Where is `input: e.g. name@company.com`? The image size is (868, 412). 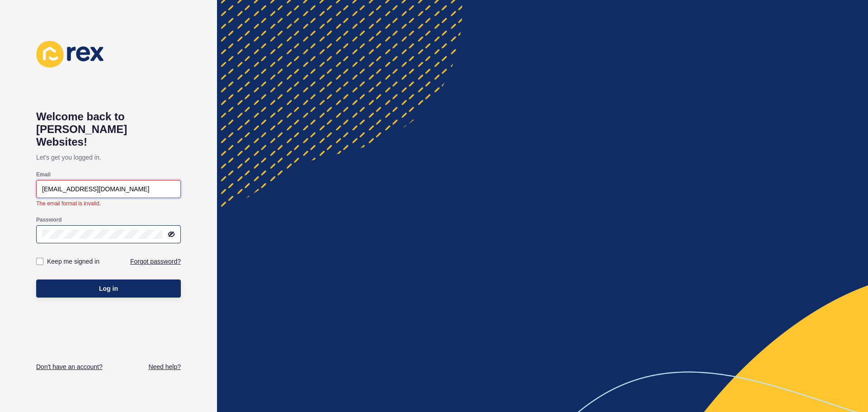
input: e.g. name@company.com is located at coordinates (109, 189).